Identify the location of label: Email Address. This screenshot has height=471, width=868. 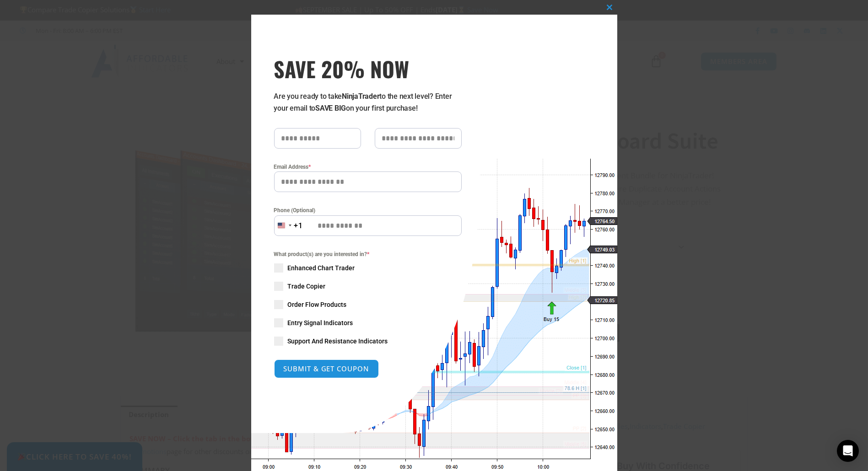
(368, 167).